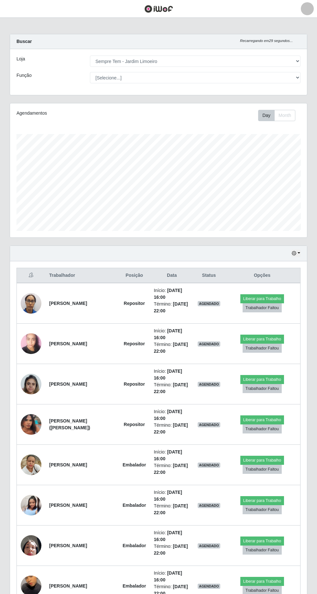 The height and width of the screenshot is (594, 317). I want to click on button: Month, so click(284, 115).